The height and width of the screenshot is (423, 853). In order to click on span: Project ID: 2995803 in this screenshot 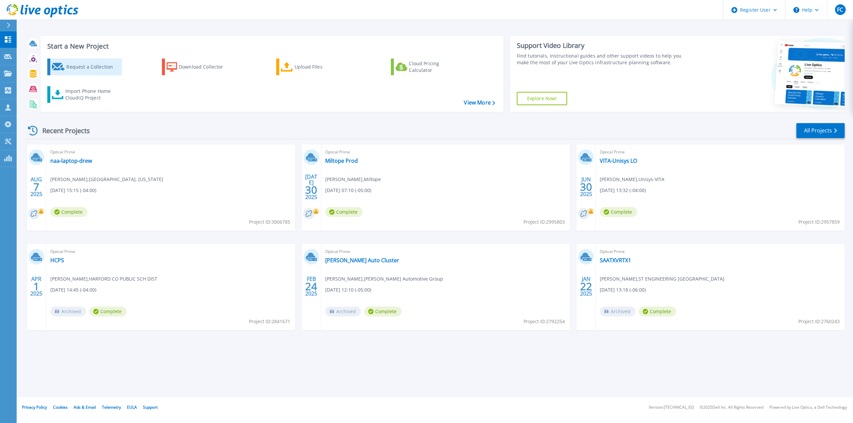, I will do `click(544, 222)`.